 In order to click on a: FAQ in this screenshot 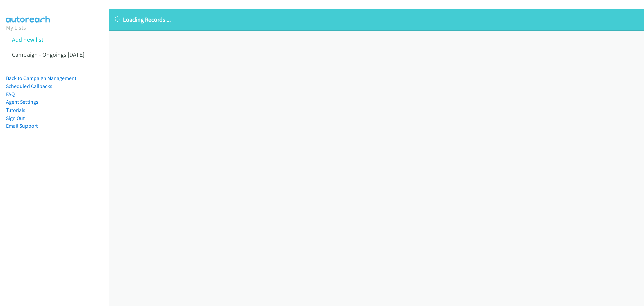, I will do `click(10, 94)`.